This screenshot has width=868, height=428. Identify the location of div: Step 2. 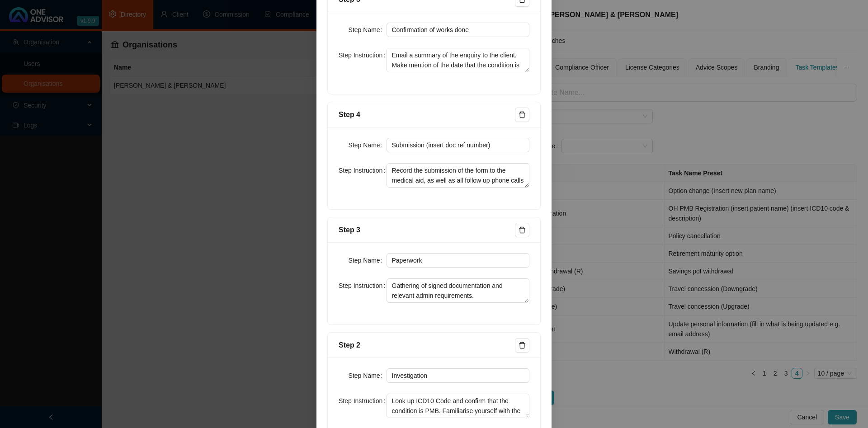
(427, 345).